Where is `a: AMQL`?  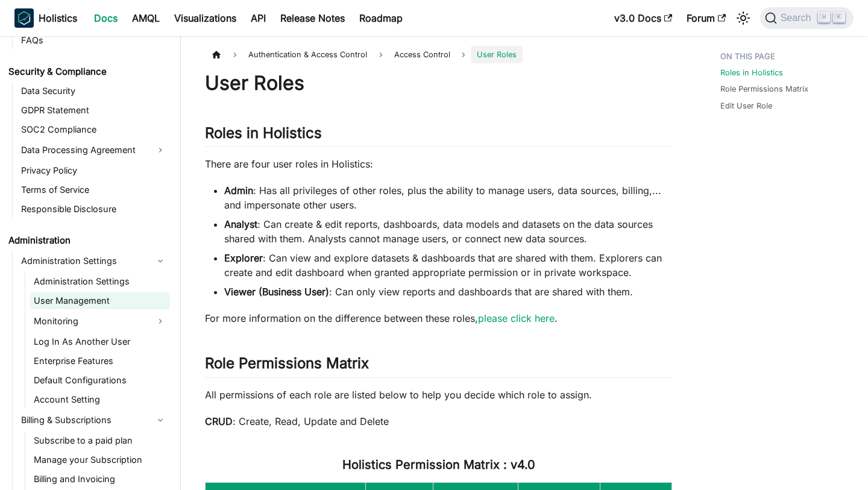
a: AMQL is located at coordinates (146, 18).